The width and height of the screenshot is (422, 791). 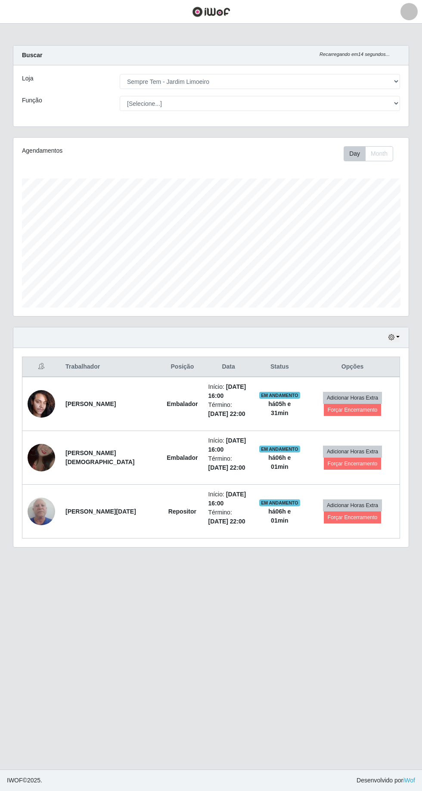 I want to click on img: 1757971105786.jpeg, so click(x=41, y=511).